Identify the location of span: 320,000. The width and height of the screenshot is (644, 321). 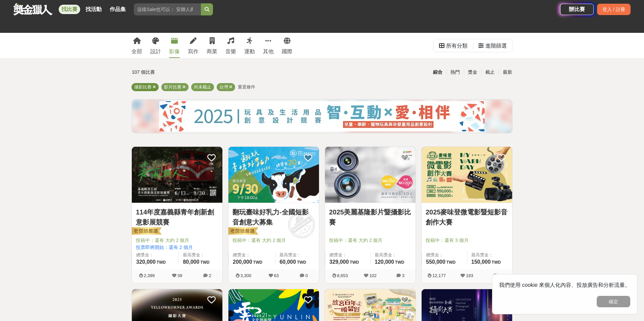
(146, 262).